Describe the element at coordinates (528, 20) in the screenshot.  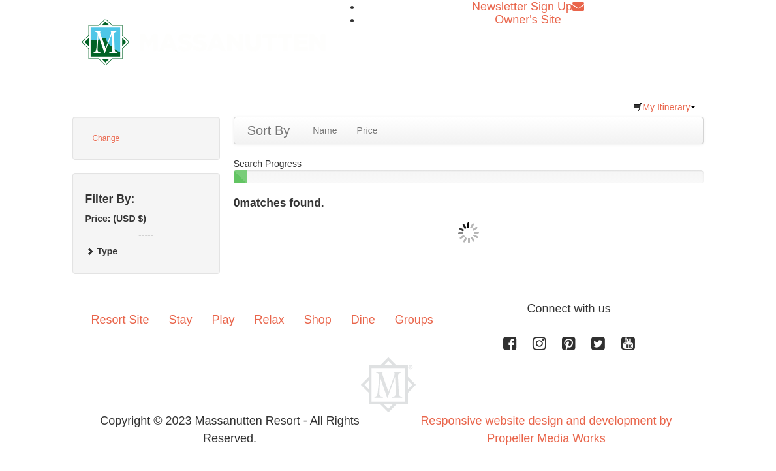
I see `span: Owner's Site` at that location.